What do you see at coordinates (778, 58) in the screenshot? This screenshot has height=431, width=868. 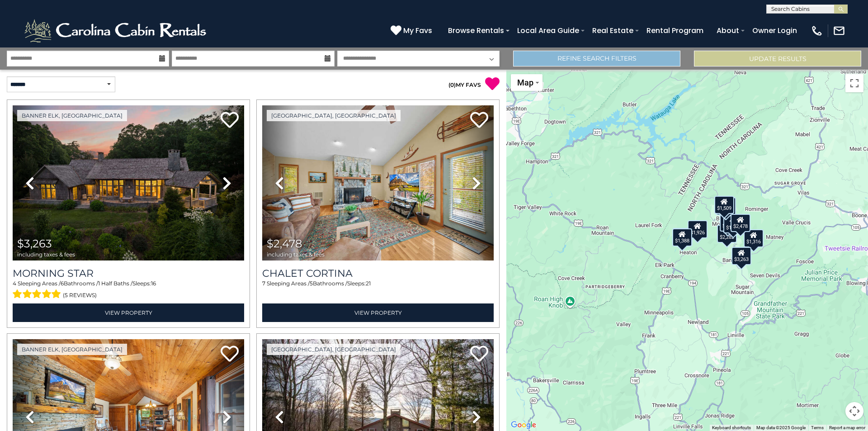 I see `button: Update Results` at bounding box center [778, 58].